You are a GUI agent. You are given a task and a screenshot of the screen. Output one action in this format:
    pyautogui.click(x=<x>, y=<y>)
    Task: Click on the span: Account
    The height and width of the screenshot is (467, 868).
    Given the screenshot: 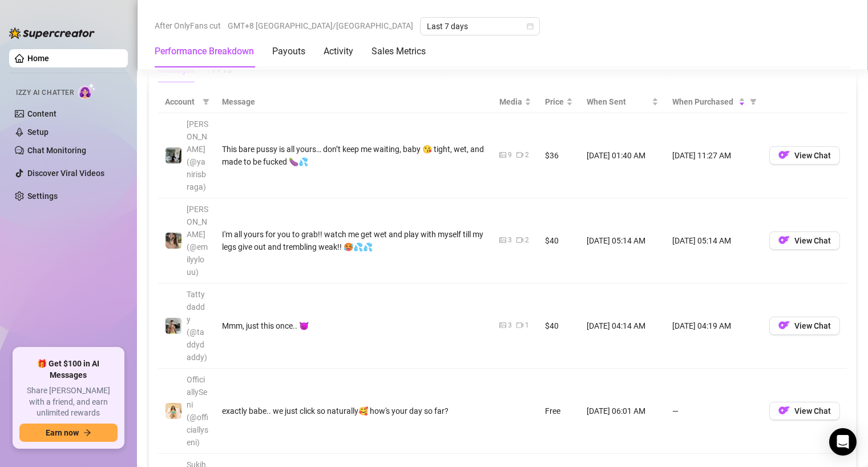 What is the action you would take?
    pyautogui.click(x=181, y=102)
    